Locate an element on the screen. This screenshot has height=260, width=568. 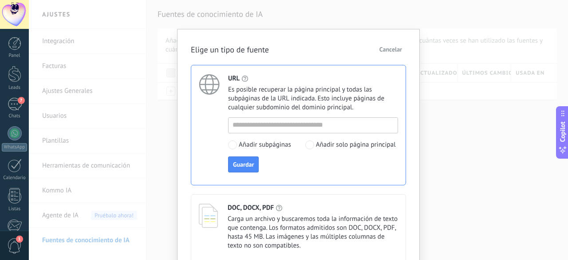
div: Panel is located at coordinates (15, 55).